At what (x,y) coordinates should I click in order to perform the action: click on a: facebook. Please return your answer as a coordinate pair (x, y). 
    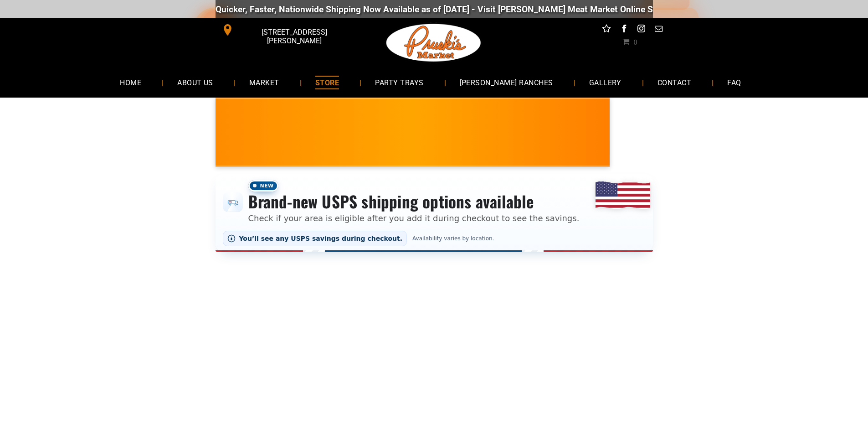
    Looking at the image, I should click on (624, 30).